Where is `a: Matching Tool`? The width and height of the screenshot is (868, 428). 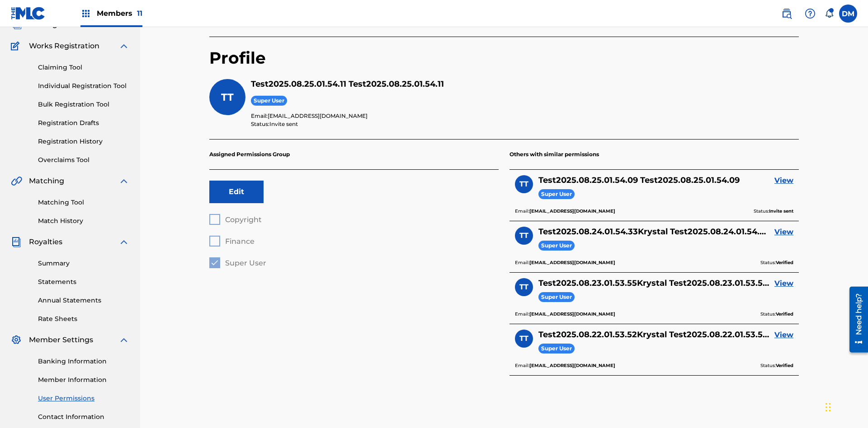 a: Matching Tool is located at coordinates (83, 202).